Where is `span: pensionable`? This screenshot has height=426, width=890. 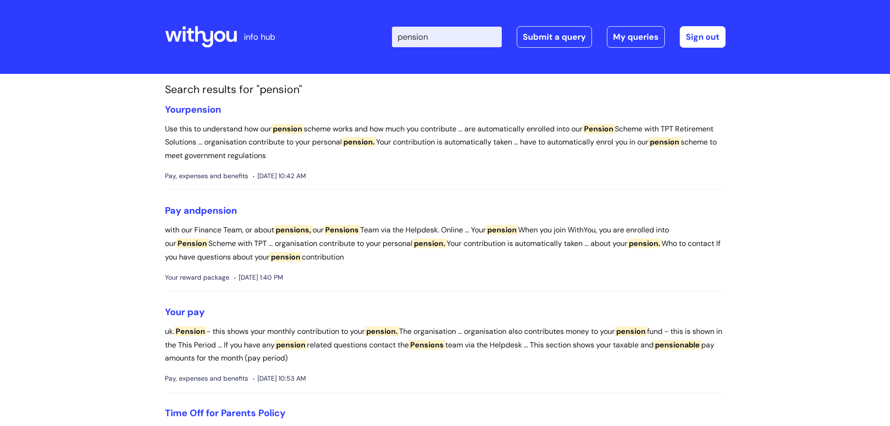
span: pensionable is located at coordinates (677, 344).